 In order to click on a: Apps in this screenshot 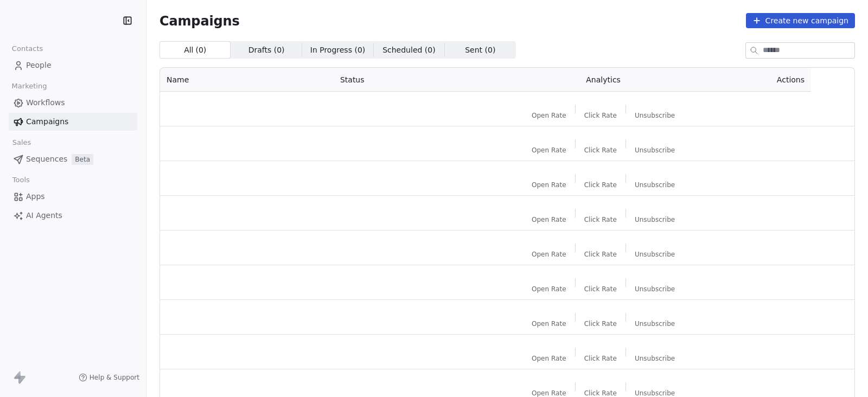, I will do `click(73, 197)`.